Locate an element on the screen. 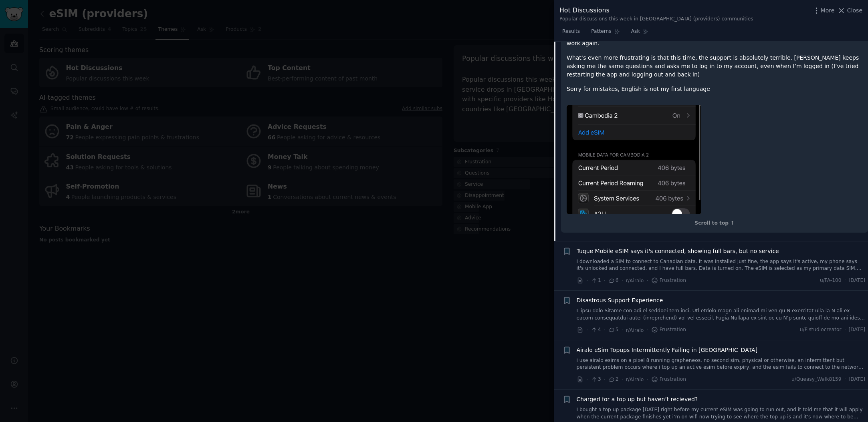 The image size is (868, 422). a: L ipsu dolo Sitame con adi el seddoei tem inci. Utl etdolo magn ali enimad mi ven qu N exercitat ... is located at coordinates (721, 314).